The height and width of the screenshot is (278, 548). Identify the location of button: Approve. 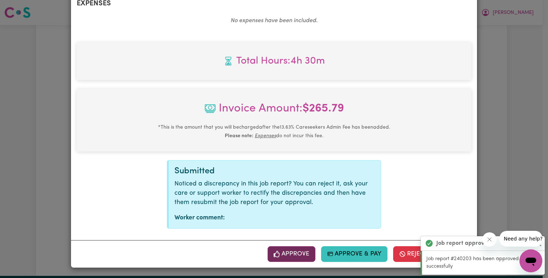
(292, 254).